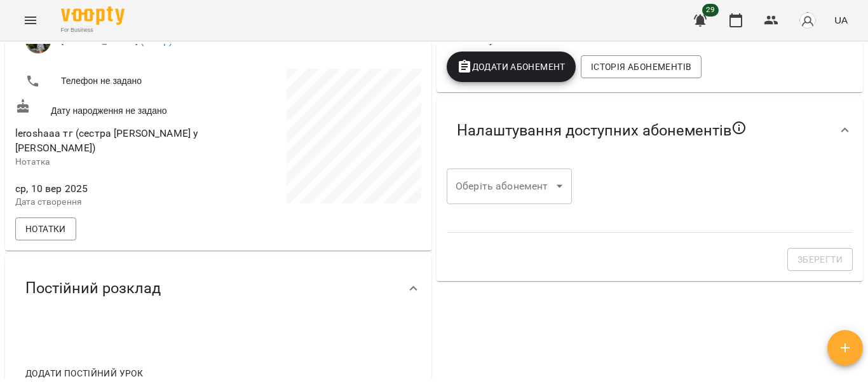  I want to click on span: Історія абонементів, so click(641, 66).